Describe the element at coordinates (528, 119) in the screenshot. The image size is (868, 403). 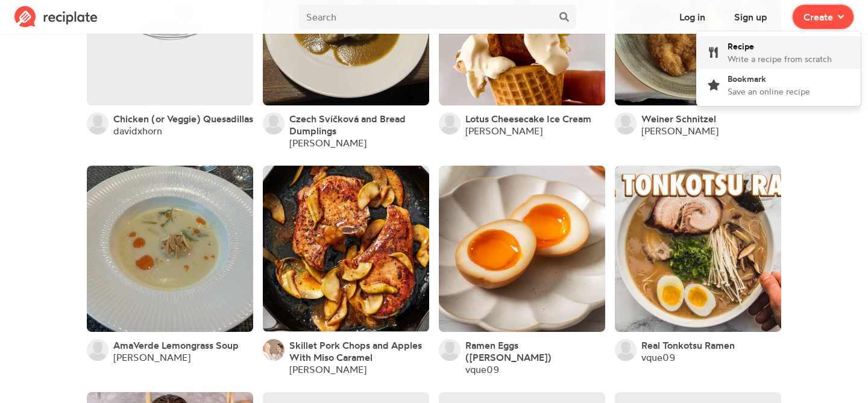
I see `span: Lotus Cheesecake Ice Cream` at that location.